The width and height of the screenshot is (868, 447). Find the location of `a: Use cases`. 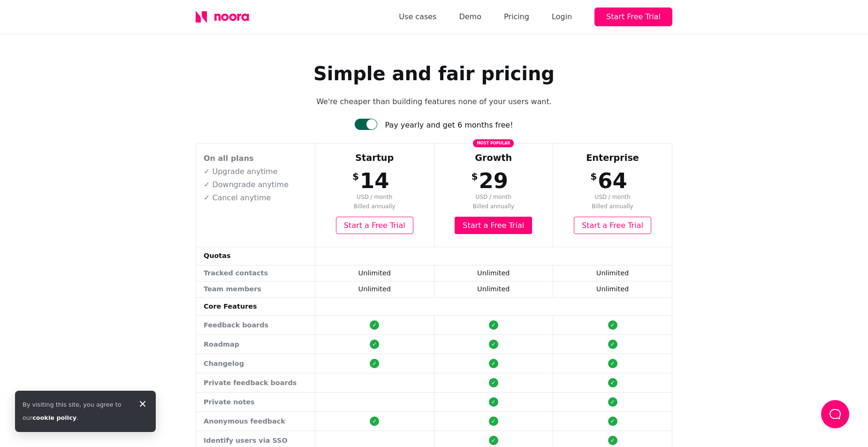

a: Use cases is located at coordinates (417, 17).